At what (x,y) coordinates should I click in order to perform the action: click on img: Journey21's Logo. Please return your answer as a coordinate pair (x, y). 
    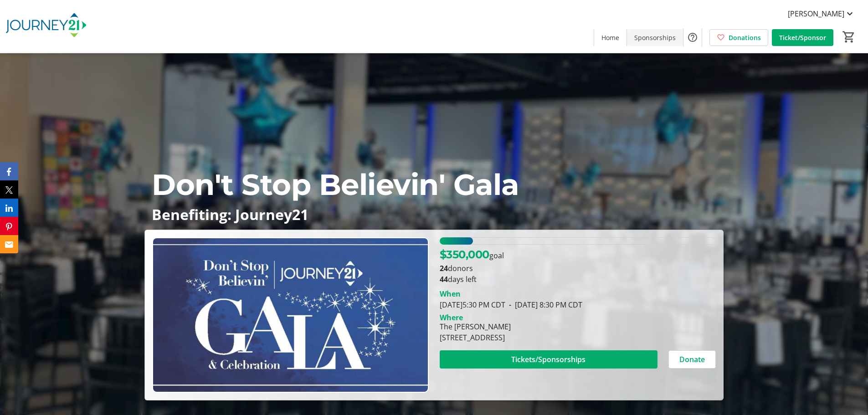
    Looking at the image, I should click on (46, 27).